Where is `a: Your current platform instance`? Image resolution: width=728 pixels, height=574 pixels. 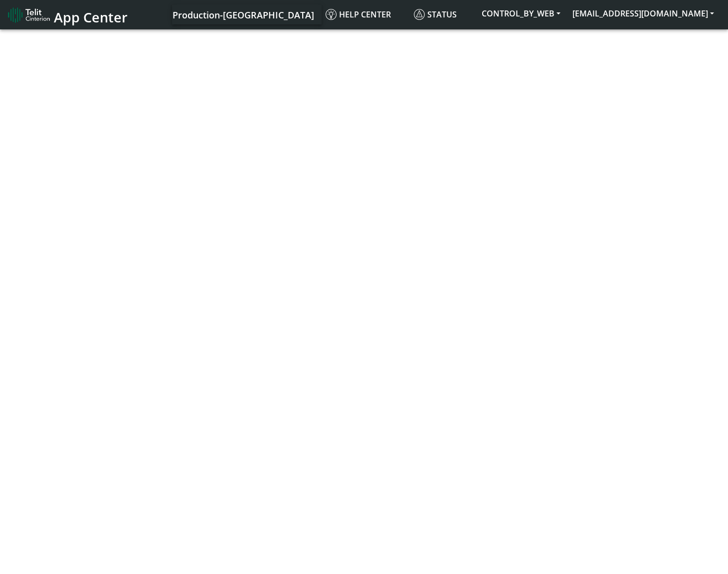
a: Your current platform instance is located at coordinates (243, 14).